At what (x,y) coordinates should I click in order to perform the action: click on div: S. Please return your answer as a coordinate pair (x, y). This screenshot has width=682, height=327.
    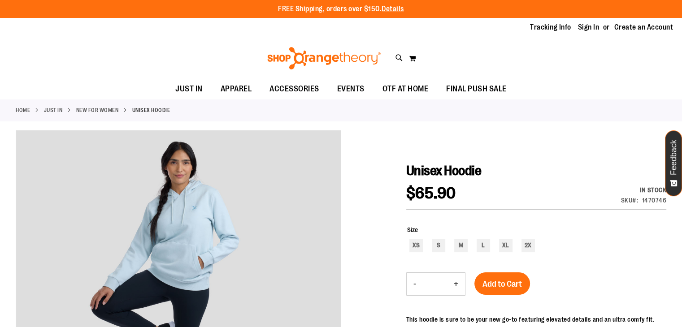
    Looking at the image, I should click on (439, 246).